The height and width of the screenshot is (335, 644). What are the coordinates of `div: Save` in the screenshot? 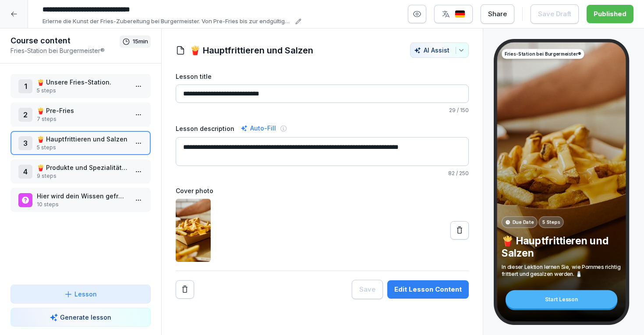 It's located at (367, 289).